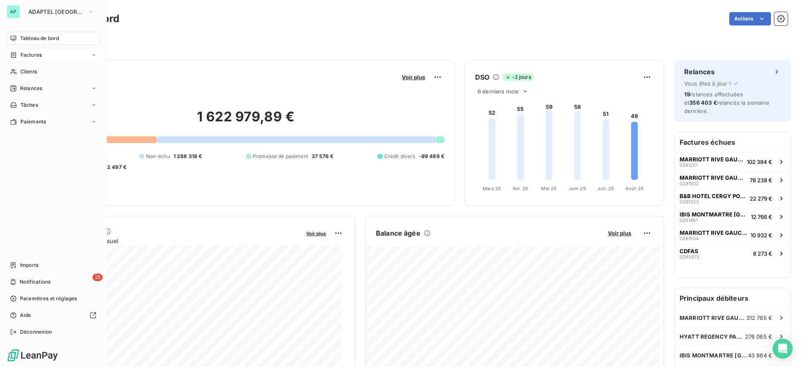 This screenshot has width=801, height=367. Describe the element at coordinates (761, 217) in the screenshot. I see `span: 12 766 €` at that location.